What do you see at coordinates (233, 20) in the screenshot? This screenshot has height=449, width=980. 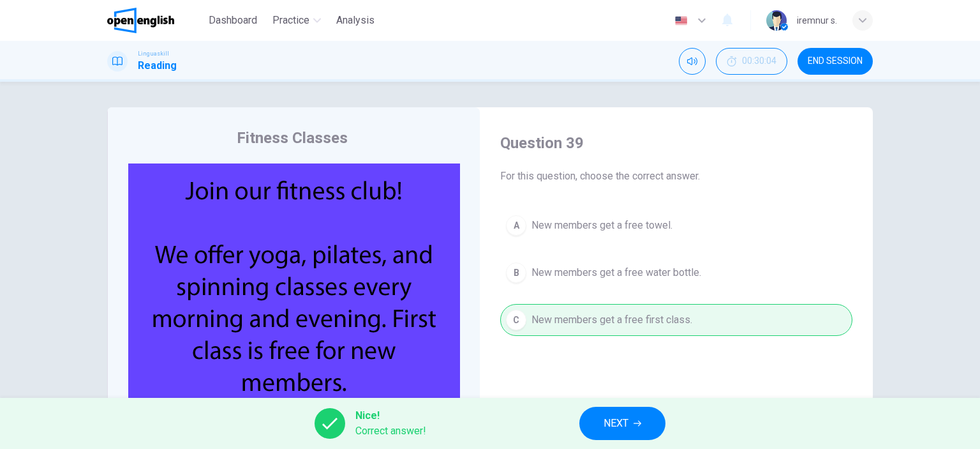 I see `span: Dashboard` at bounding box center [233, 20].